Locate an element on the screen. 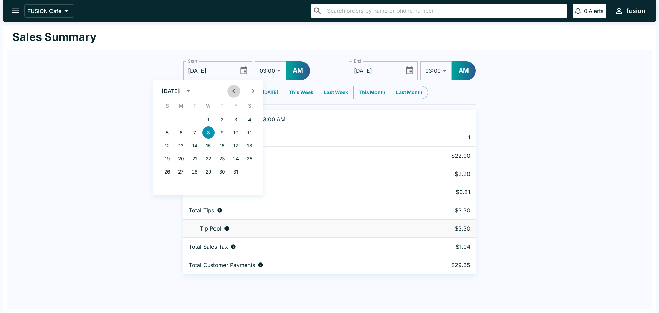 The height and width of the screenshot is (313, 659). button: This Month is located at coordinates (372, 92).